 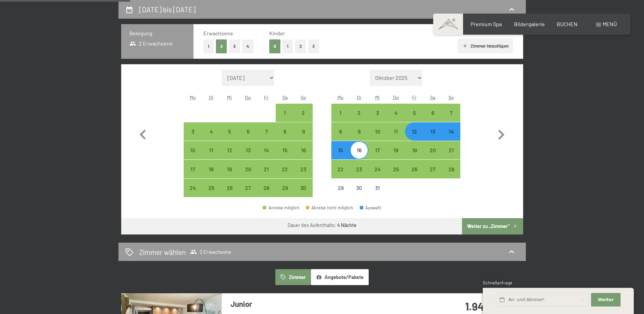 What do you see at coordinates (396, 169) in the screenshot?
I see `div: Thu Dec 25 2025` at bounding box center [396, 169].